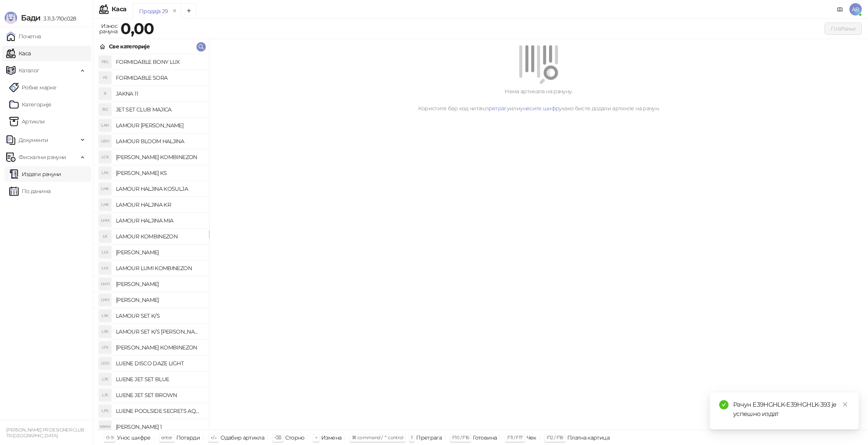 The image size is (868, 445). What do you see at coordinates (58, 18) in the screenshot?
I see `span: 3.11.3-710c028` at bounding box center [58, 18].